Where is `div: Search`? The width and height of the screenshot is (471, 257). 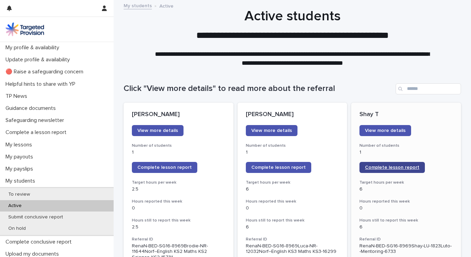 div: Search is located at coordinates (428, 89).